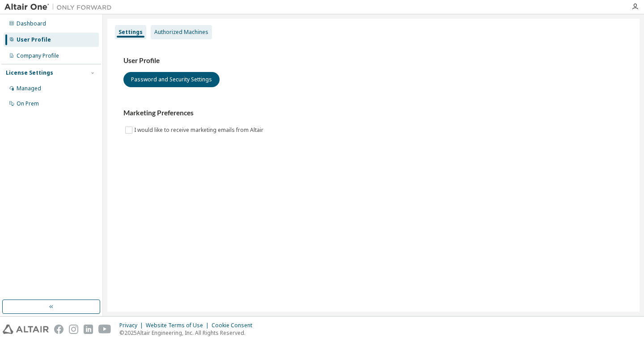  Describe the element at coordinates (373, 61) in the screenshot. I see `h3: User Profile` at that location.